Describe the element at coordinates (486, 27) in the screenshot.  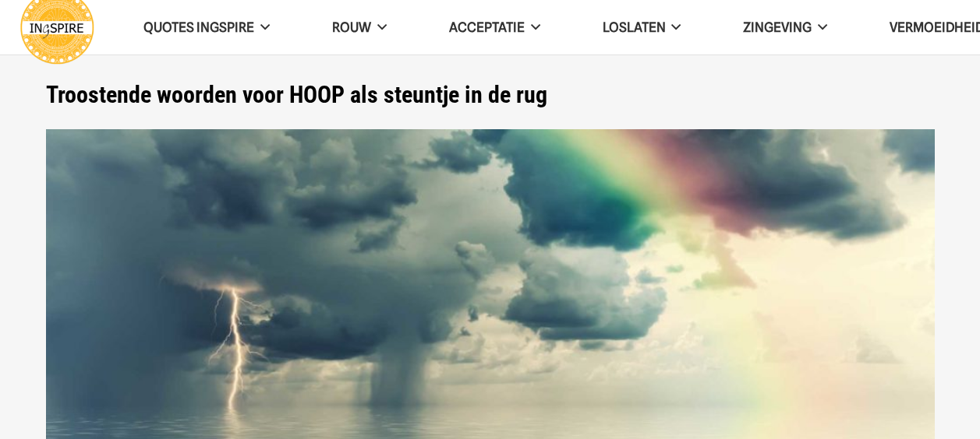
I see `span: Acceptatie` at that location.